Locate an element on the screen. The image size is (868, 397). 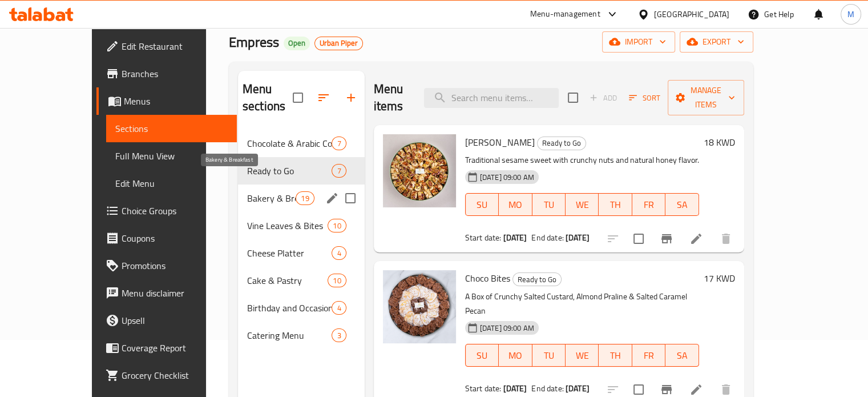
p: A Box of Crunchy Salted Custard, Almond Praline & Salted Caramel Pecan is located at coordinates (582, 304).